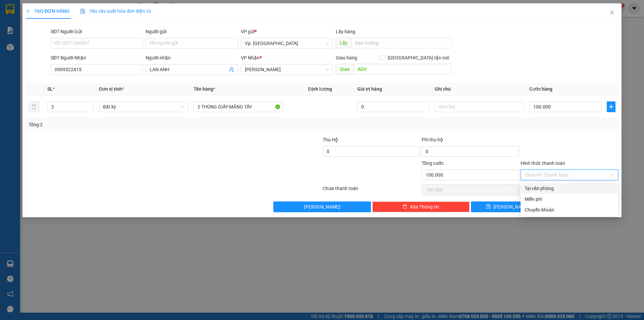  Describe the element at coordinates (612, 13) in the screenshot. I see `button: Close` at that location.